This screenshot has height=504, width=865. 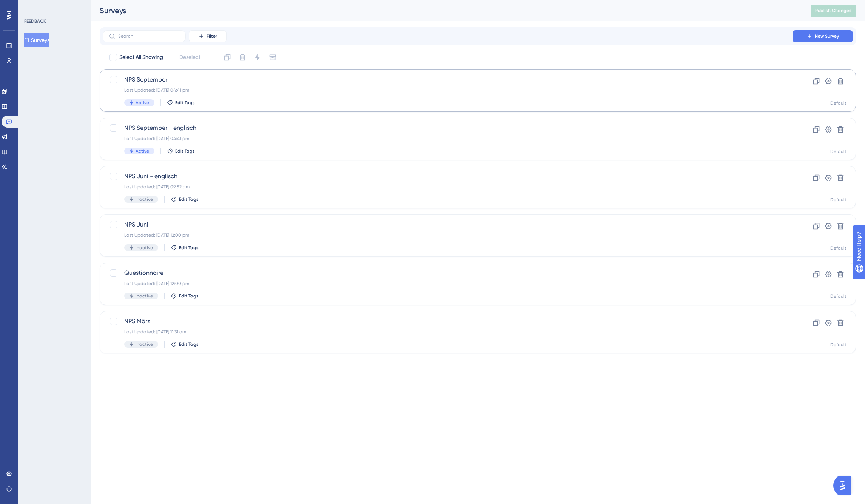 I want to click on span: Filter, so click(x=212, y=36).